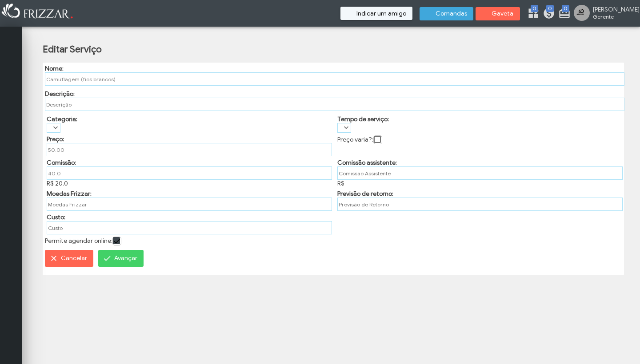 The width and height of the screenshot is (640, 364). What do you see at coordinates (189, 204) in the screenshot?
I see `input: Moedas Frizzar` at bounding box center [189, 204].